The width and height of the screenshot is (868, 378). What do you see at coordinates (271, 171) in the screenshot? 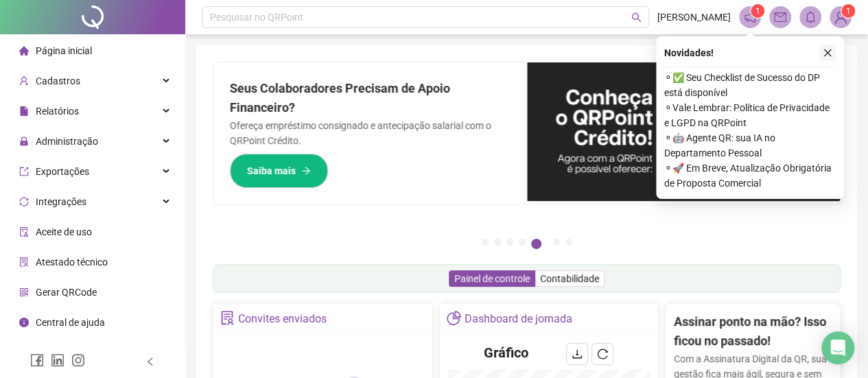
I see `span: Saiba mais` at bounding box center [271, 171].